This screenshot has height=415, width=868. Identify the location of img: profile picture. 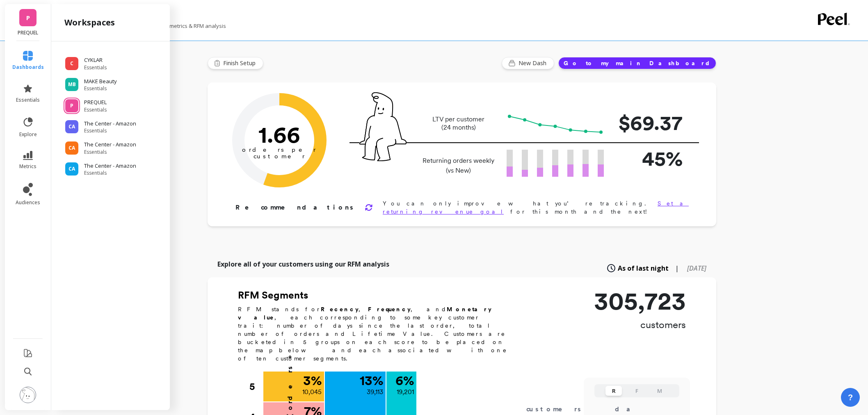
(28, 395).